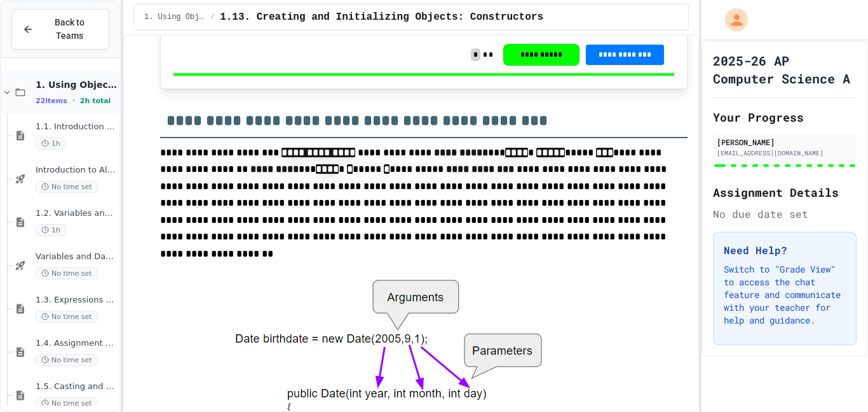 Image resolution: width=868 pixels, height=412 pixels. Describe the element at coordinates (52, 101) in the screenshot. I see `span: 22 items` at that location.